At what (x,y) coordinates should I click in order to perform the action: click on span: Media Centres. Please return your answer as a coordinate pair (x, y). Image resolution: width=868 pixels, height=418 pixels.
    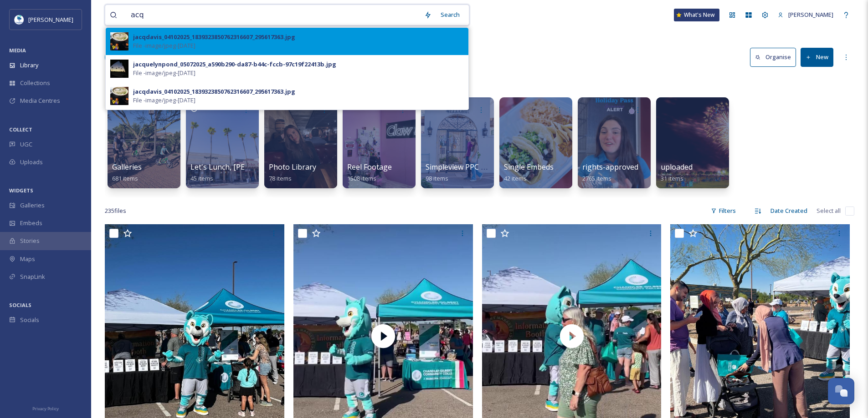
    Looking at the image, I should click on (40, 101).